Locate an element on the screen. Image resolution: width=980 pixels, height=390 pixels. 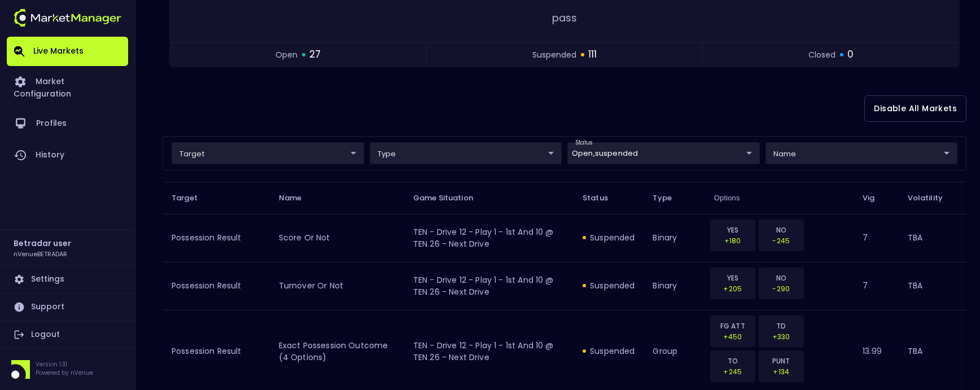
th: Options is located at coordinates (779, 198).